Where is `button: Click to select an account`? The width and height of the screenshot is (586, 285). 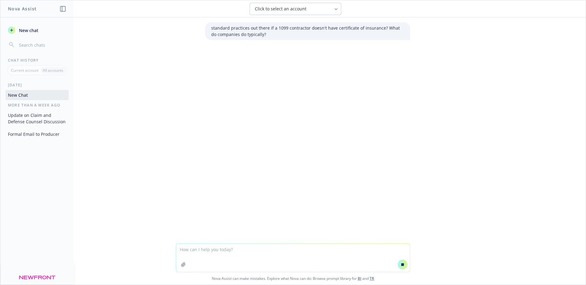 button: Click to select an account is located at coordinates (295, 9).